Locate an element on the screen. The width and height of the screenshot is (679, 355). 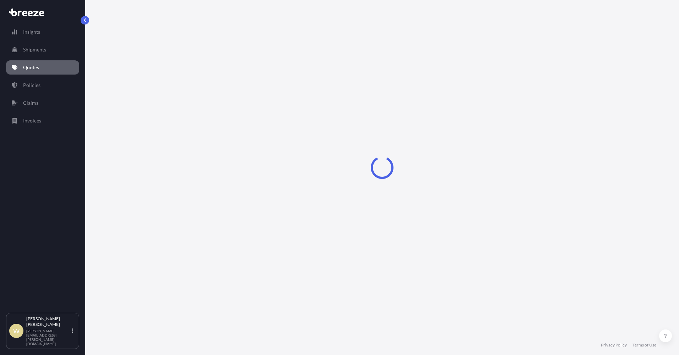
p: Insights is located at coordinates (32, 32).